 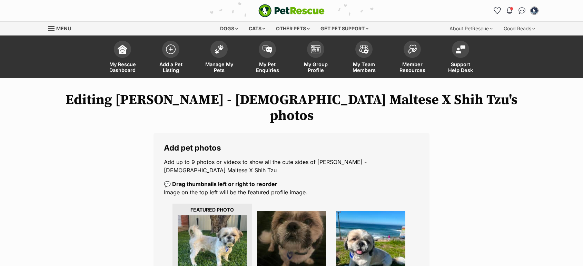 I want to click on img: Carly Goodhew profile pic, so click(x=534, y=11).